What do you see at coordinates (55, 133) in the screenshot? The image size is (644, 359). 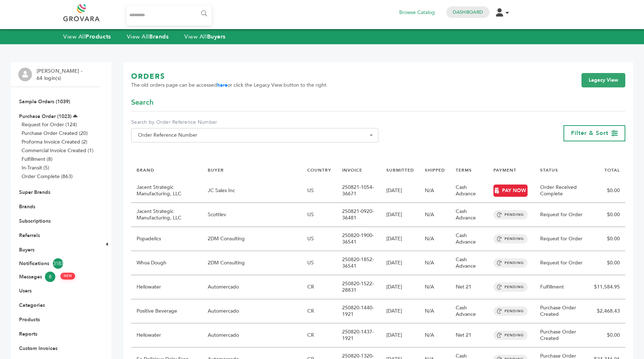 I see `a: Purchase Order Created (20)` at bounding box center [55, 133].